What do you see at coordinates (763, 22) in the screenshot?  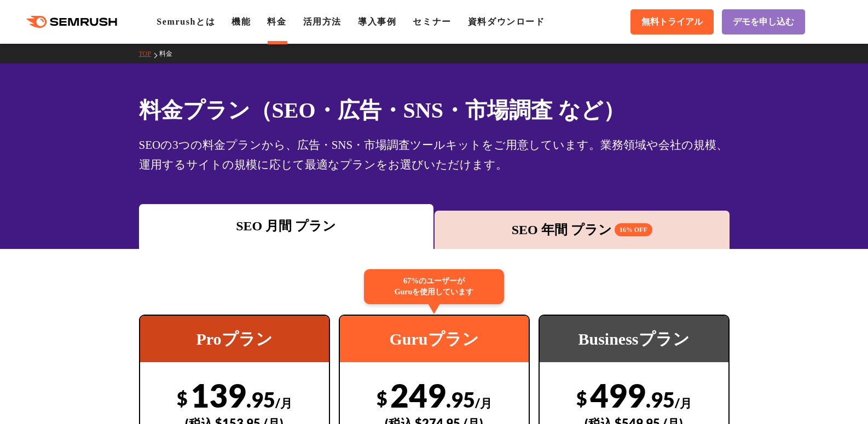 I see `a: デモを申し込む` at bounding box center [763, 22].